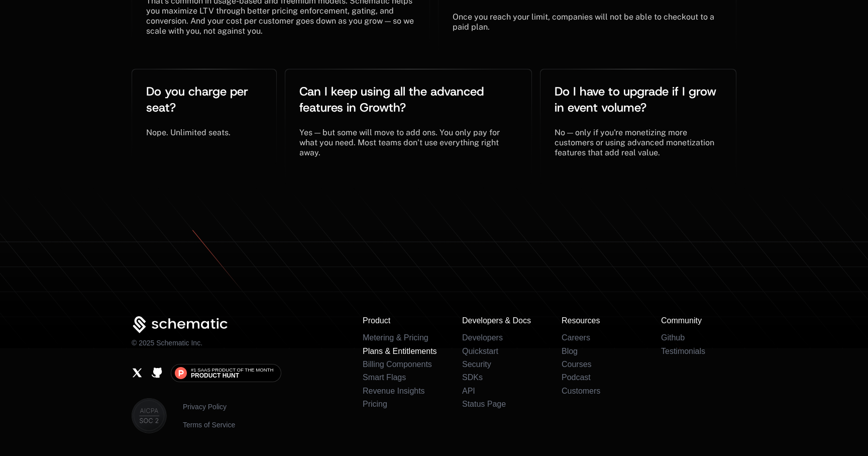 This screenshot has width=868, height=456. What do you see at coordinates (137, 373) in the screenshot?
I see `a: X` at bounding box center [137, 373].